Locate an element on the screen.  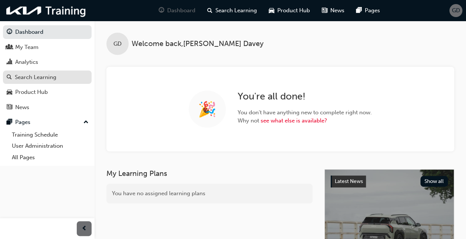
span: up-icon is located at coordinates (86, 122).